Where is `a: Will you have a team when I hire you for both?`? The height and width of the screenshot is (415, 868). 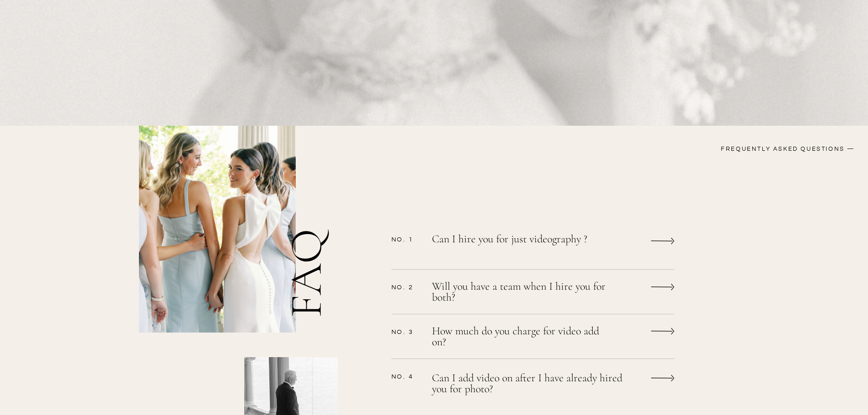 a: Will you have a team when I hire you for both? is located at coordinates (521, 293).